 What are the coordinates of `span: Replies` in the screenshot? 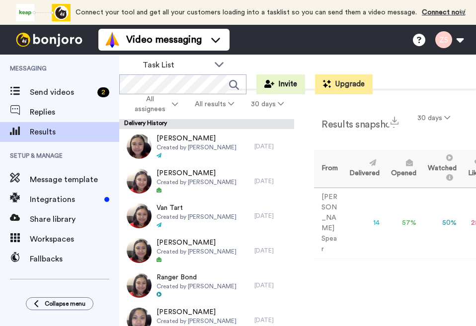 It's located at (75, 112).